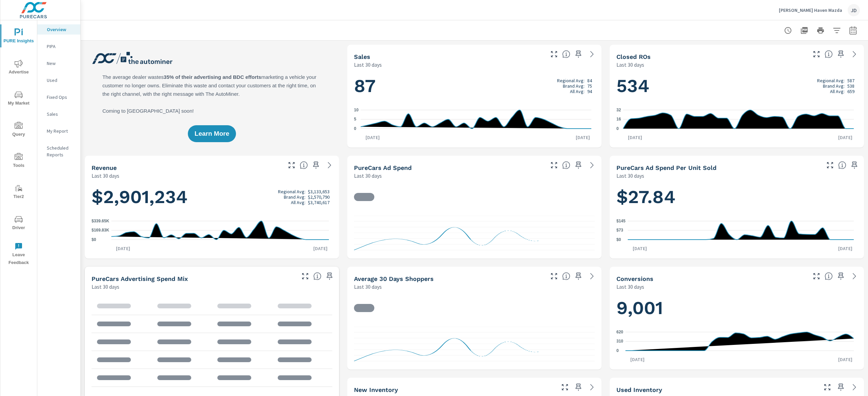  What do you see at coordinates (319, 191) in the screenshot?
I see `p: $3,133,653` at bounding box center [319, 191].